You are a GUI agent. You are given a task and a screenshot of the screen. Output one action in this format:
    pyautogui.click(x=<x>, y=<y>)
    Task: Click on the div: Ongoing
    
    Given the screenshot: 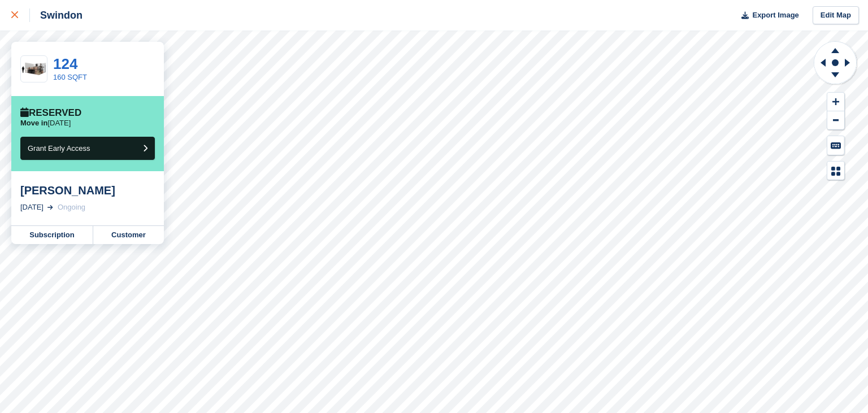 What is the action you would take?
    pyautogui.click(x=71, y=207)
    